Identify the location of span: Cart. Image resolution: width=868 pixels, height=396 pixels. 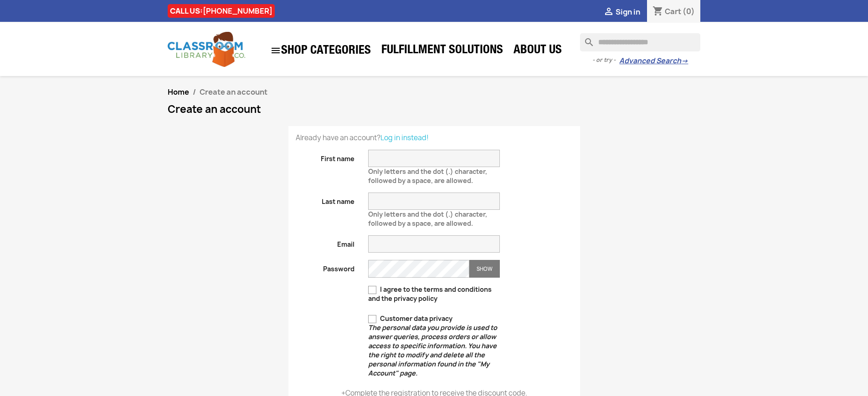
(674, 12).